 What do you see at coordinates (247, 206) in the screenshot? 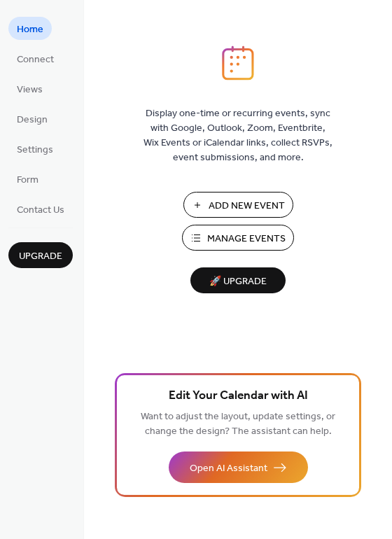
I see `span: Add New Event` at bounding box center [247, 206].